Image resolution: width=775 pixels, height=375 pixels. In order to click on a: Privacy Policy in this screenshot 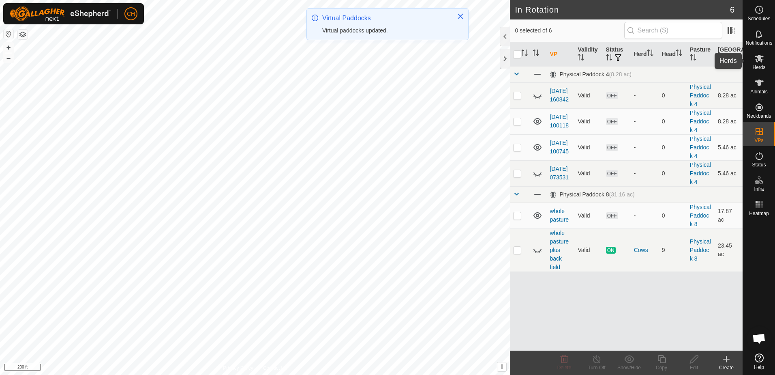, I will do `click(238, 368)`.